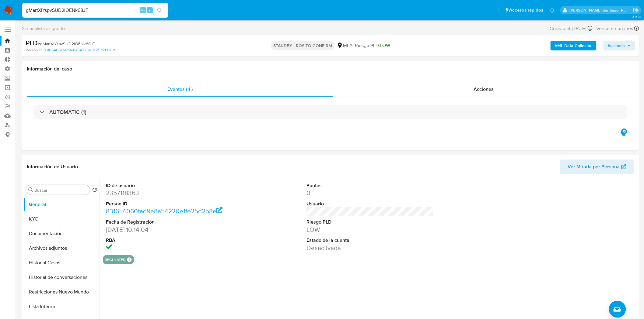 The width and height of the screenshot is (644, 319). Describe the element at coordinates (32, 43) in the screenshot. I see `b: PLD` at that location.